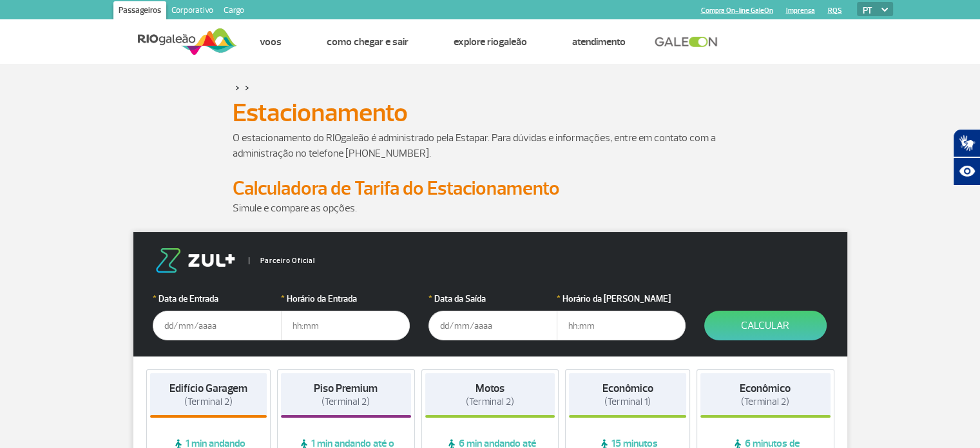 The width and height of the screenshot is (980, 448). What do you see at coordinates (345, 298) in the screenshot?
I see `label: Horário da Entrada` at bounding box center [345, 298].